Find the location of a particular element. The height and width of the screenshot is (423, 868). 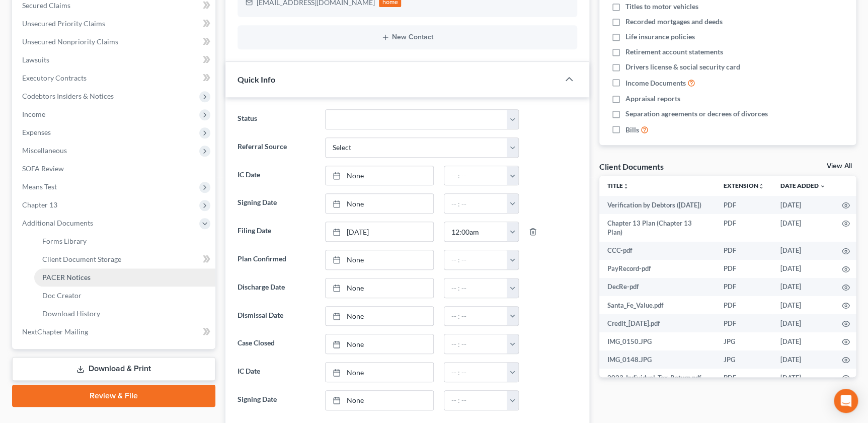

a: Doc Creator is located at coordinates (125, 295).